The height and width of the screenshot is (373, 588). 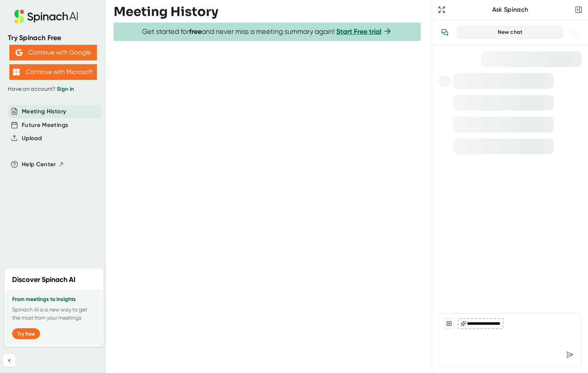 What do you see at coordinates (43, 164) in the screenshot?
I see `button: Help Center` at bounding box center [43, 164].